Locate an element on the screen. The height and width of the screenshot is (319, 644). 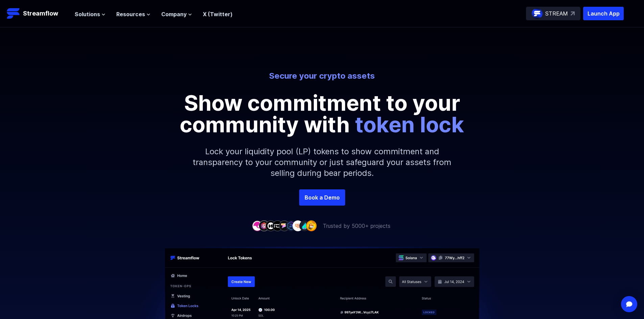
img: company-7 is located at coordinates (298, 225).